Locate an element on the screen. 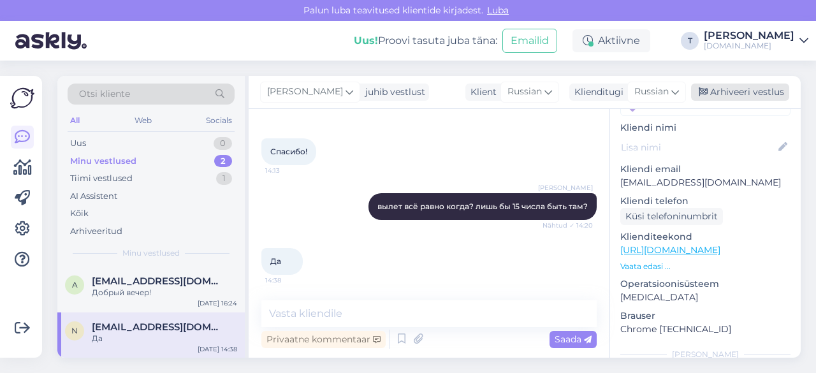  span: Minu vestlused is located at coordinates (151, 253).